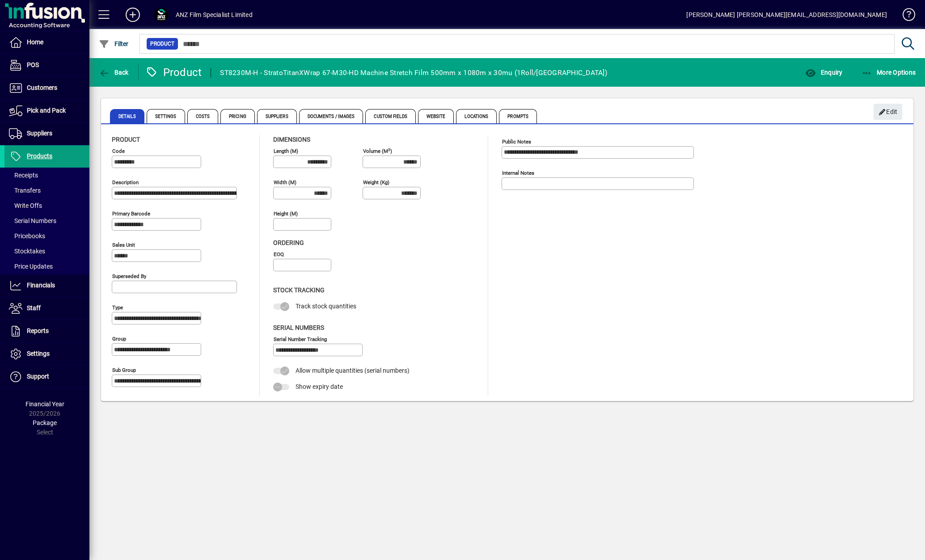  I want to click on span: Pricing, so click(238, 116).